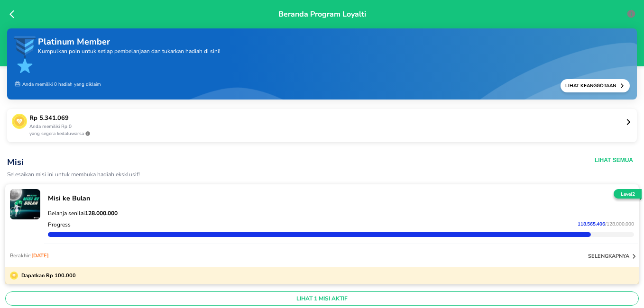  I want to click on p: Platinum Member, so click(129, 42).